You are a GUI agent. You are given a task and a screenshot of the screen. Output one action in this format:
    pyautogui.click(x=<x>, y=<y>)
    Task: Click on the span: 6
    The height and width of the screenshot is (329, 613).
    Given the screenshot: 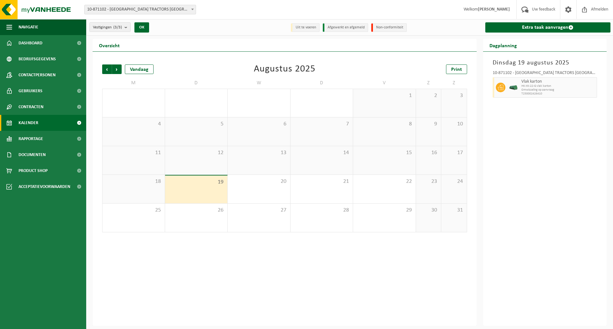 What is the action you would take?
    pyautogui.click(x=259, y=124)
    